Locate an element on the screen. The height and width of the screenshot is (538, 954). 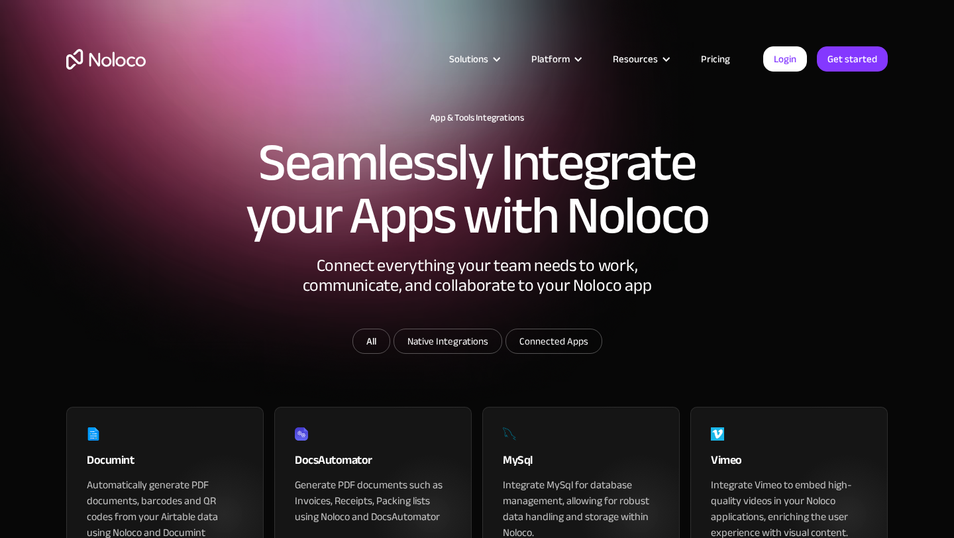
a: Login is located at coordinates (785, 59).